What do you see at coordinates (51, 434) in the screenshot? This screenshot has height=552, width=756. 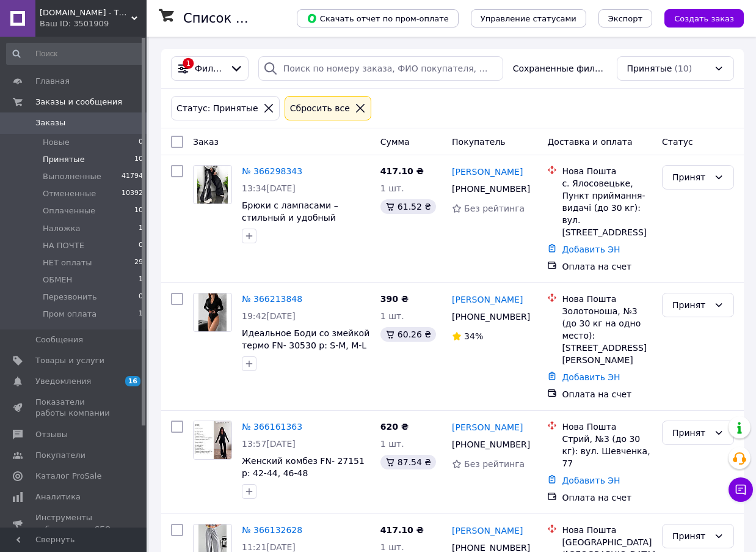 I see `span: Отзывы` at bounding box center [51, 434].